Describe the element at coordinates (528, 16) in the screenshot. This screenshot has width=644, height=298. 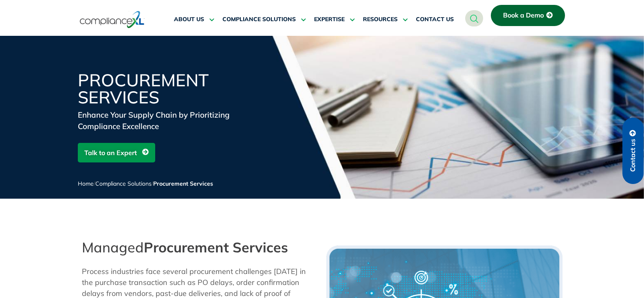
I see `a: Book a Demo` at that location.